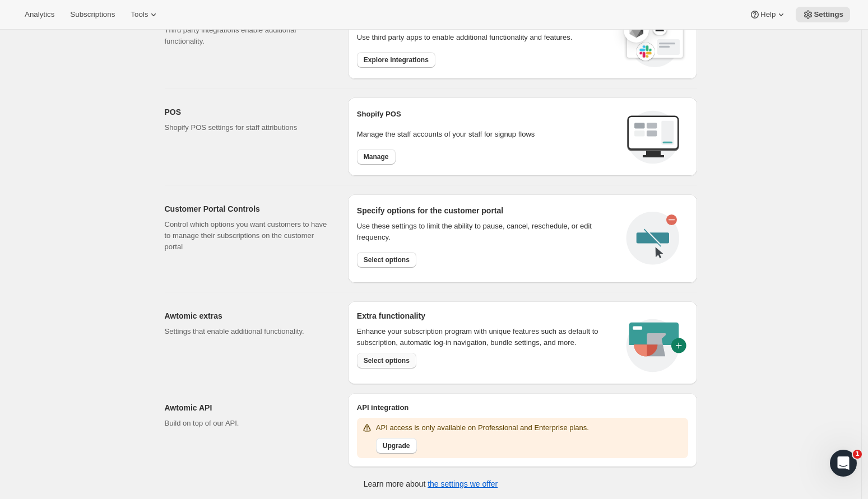 The width and height of the screenshot is (868, 499). What do you see at coordinates (247, 332) in the screenshot?
I see `p: Settings that enable additional functionality.` at bounding box center [247, 332].